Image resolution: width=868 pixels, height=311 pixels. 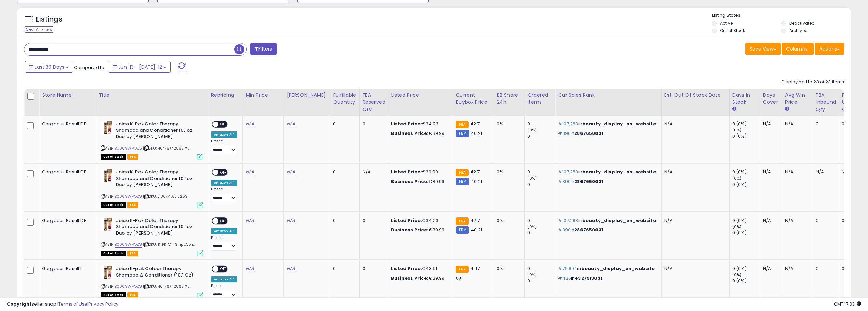 I want to click on span: 4327913031, so click(x=589, y=278).